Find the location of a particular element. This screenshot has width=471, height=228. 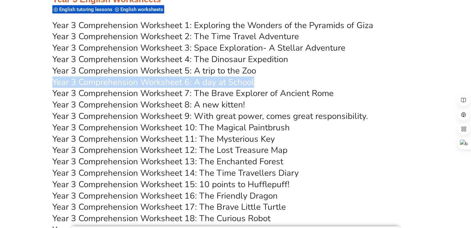

a: Year 3 Comprehension Worksheet 11: The Mysterious Key is located at coordinates (164, 139).